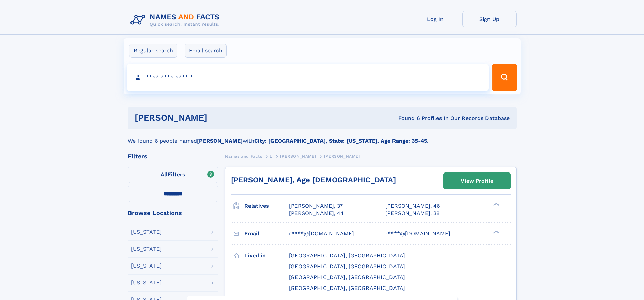 The height and width of the screenshot is (300, 644). Describe the element at coordinates (490, 19) in the screenshot. I see `a: Sign Up` at that location.